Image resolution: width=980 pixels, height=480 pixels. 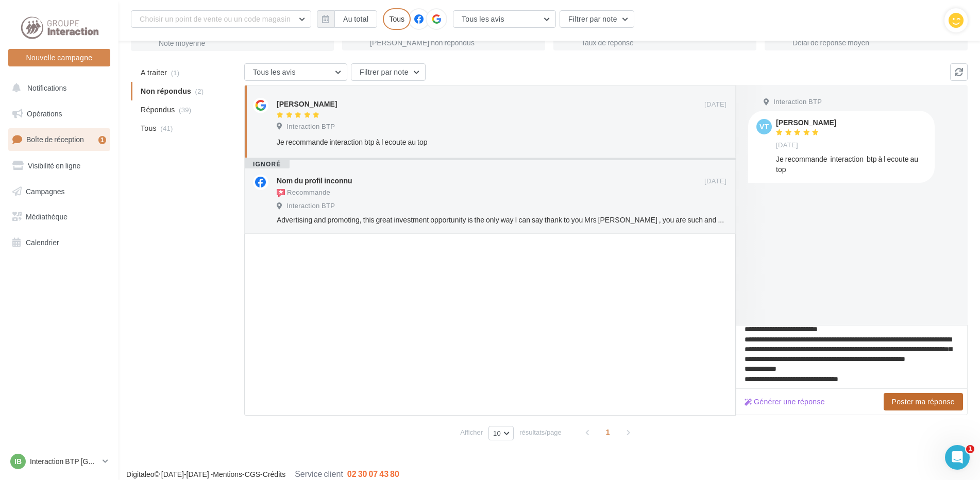 What do you see at coordinates (541, 433) in the screenshot?
I see `span: résultats/page` at bounding box center [541, 433].